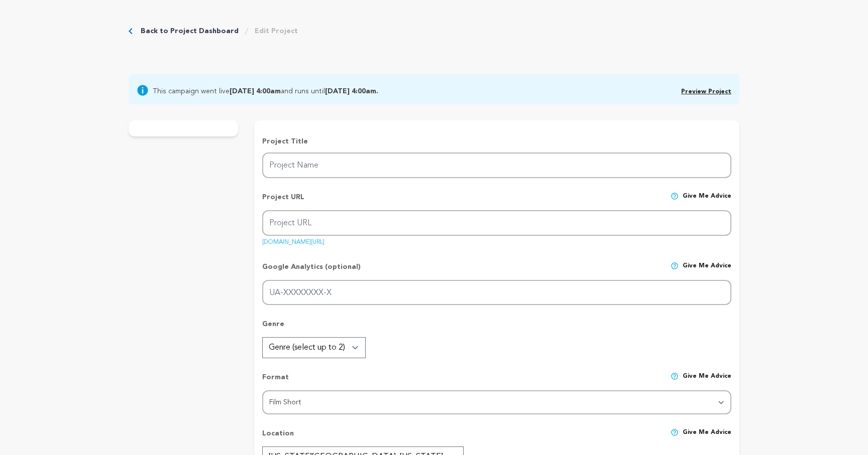 This screenshot has height=455, width=868. I want to click on p: Genre, so click(497, 329).